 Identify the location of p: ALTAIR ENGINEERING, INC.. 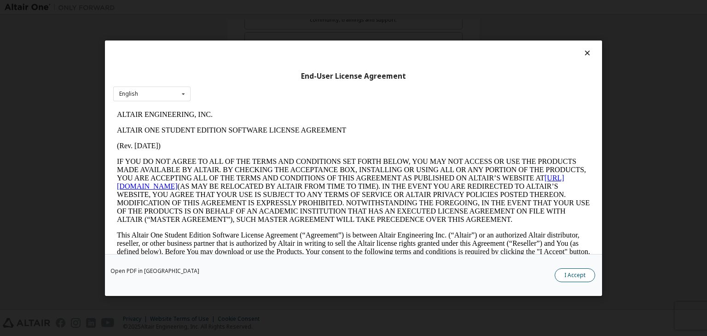
(240, 8).